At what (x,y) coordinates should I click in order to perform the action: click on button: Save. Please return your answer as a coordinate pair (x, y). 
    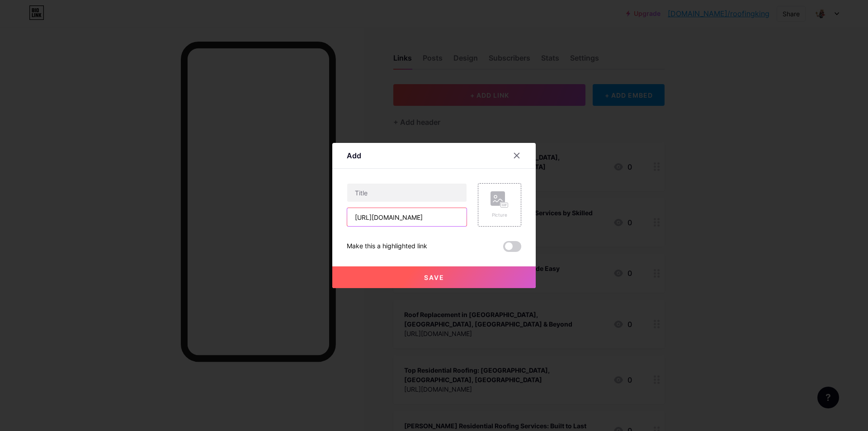
    Looking at the image, I should click on (434, 277).